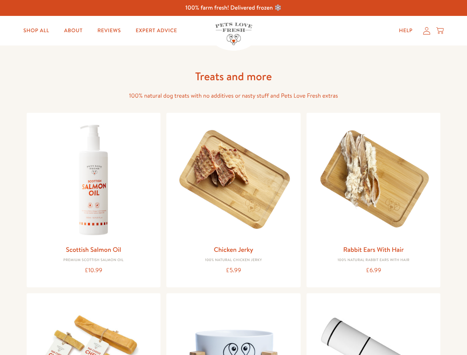 The width and height of the screenshot is (467, 355). Describe the element at coordinates (234, 34) in the screenshot. I see `img: Pets Love Fresh` at that location.